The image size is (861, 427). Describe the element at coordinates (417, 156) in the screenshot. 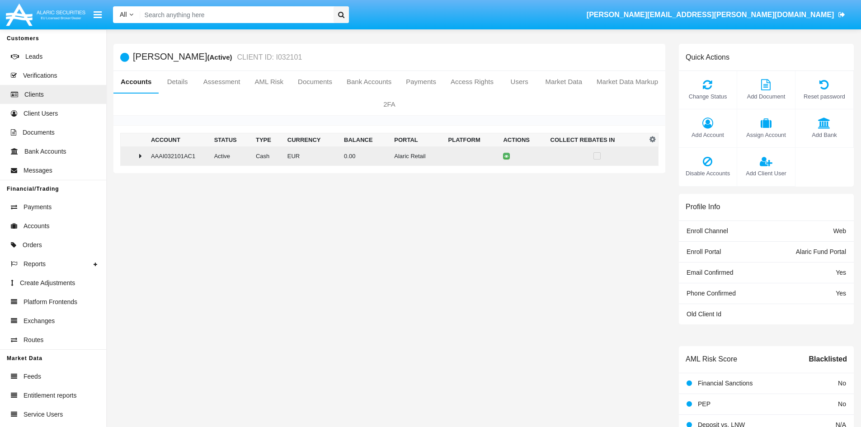

I see `td: Alaric Retail` at that location.